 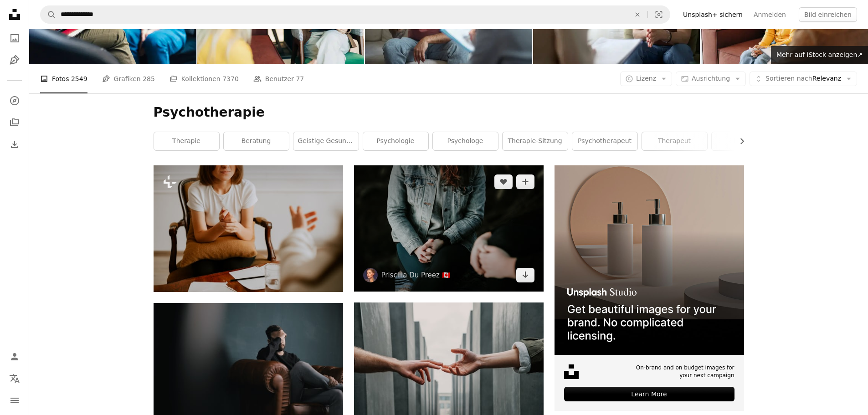 What do you see at coordinates (535, 141) in the screenshot?
I see `a: Therapie-Sitzung` at bounding box center [535, 141].